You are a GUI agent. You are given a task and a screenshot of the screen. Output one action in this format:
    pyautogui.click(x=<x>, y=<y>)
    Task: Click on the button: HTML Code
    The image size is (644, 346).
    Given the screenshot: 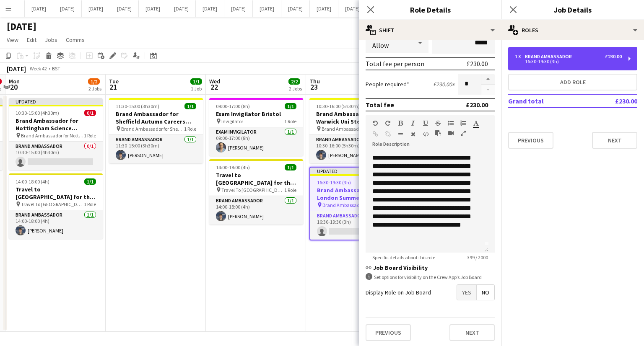 What is the action you would take?
    pyautogui.click(x=426, y=134)
    